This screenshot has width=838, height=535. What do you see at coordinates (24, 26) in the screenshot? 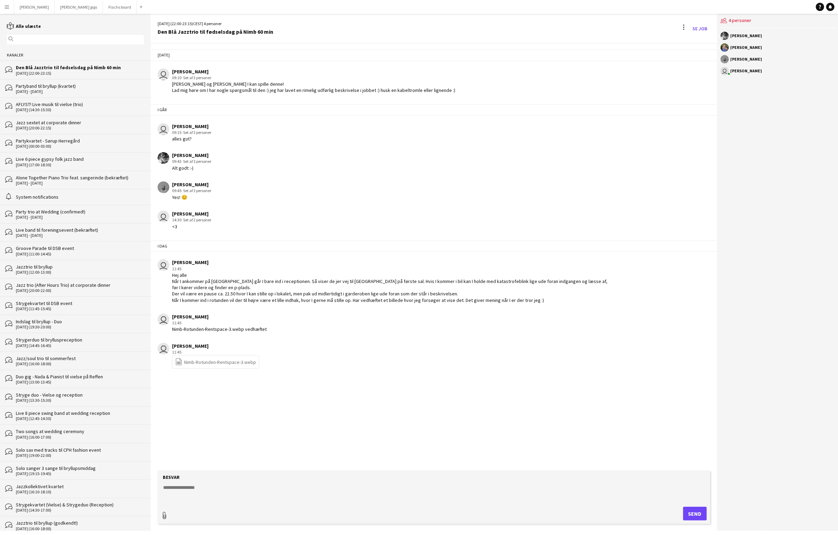
I see `a: Alle ulæste` at bounding box center [24, 26].